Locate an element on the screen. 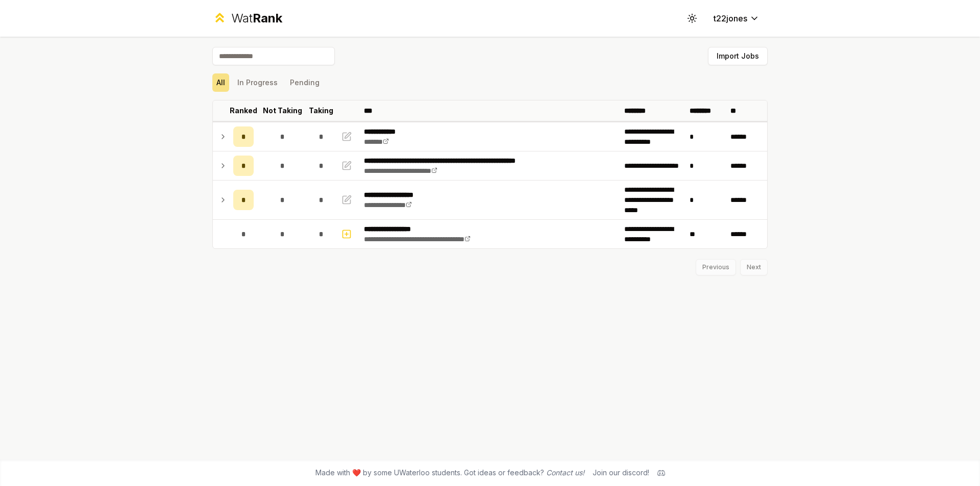  button: In Progress is located at coordinates (257, 83).